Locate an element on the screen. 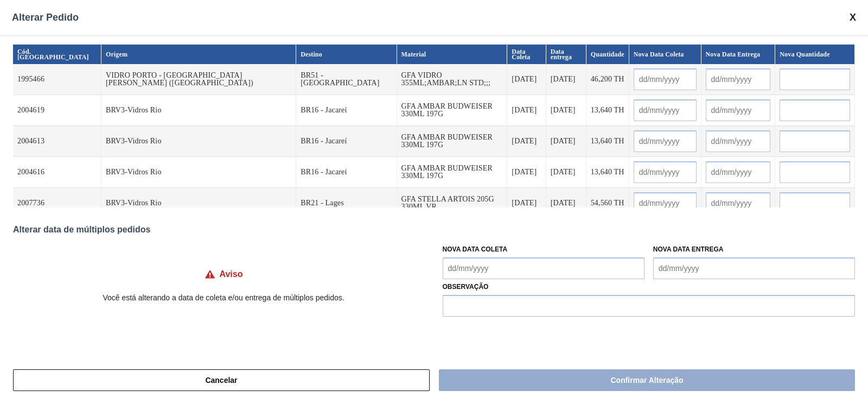 Image resolution: width=868 pixels, height=403 pixels. td: 46,200 TH is located at coordinates (607, 79).